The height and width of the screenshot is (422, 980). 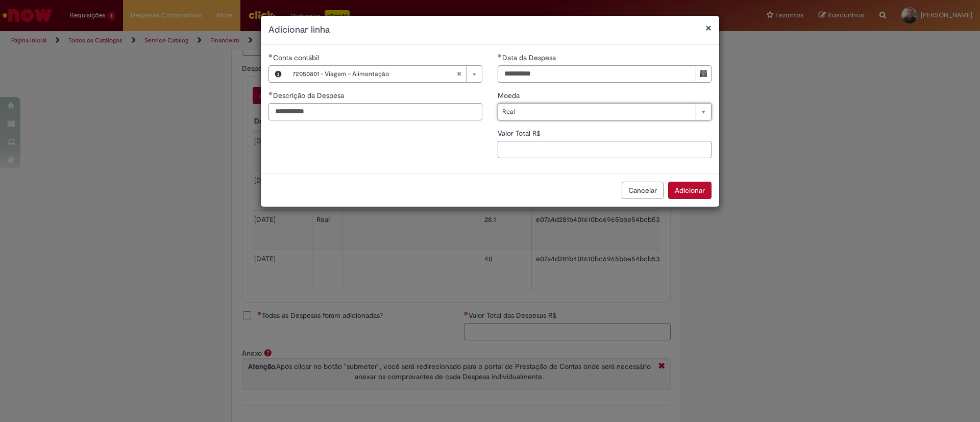 What do you see at coordinates (490, 30) in the screenshot?
I see `h2: Adicionar linha` at bounding box center [490, 30].